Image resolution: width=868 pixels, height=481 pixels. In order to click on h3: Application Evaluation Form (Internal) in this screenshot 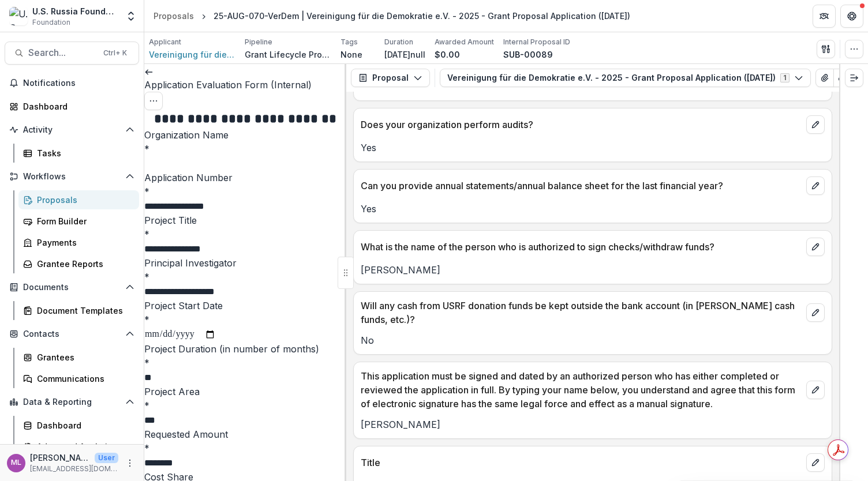, I will do `click(245, 85)`.